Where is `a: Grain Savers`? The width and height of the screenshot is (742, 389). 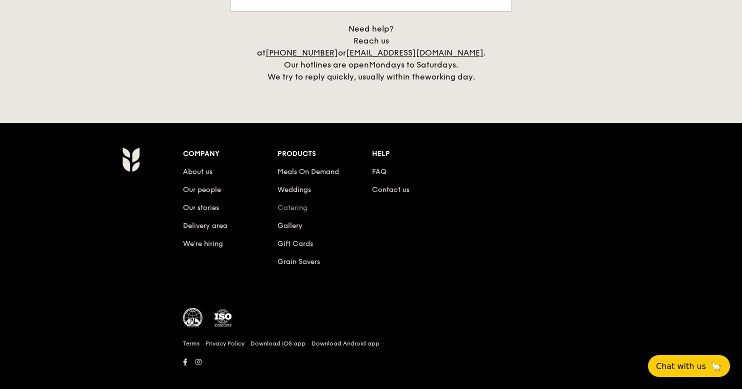
a: Grain Savers is located at coordinates (299, 262).